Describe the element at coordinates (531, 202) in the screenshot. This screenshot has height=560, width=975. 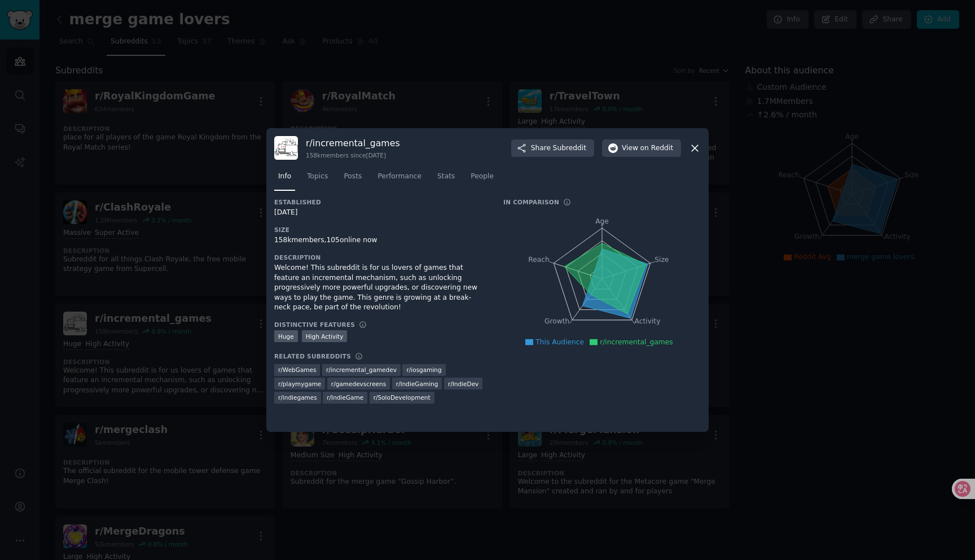
I see `h3: In Comparison` at that location.